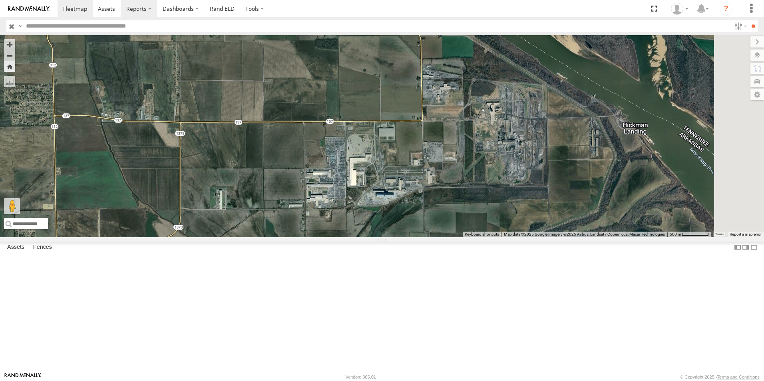  Describe the element at coordinates (720, 377) in the screenshot. I see `div: © Copyright 2025 -` at that location.